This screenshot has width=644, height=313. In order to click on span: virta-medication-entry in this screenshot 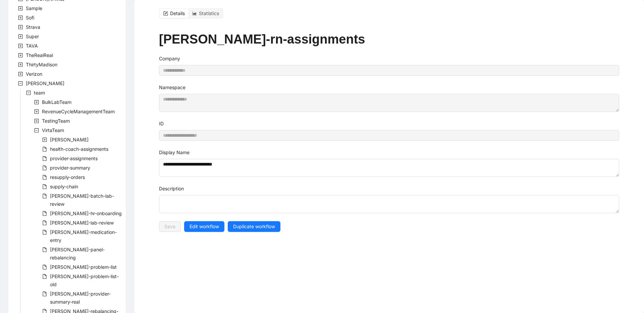, I will do `click(87, 236)`.